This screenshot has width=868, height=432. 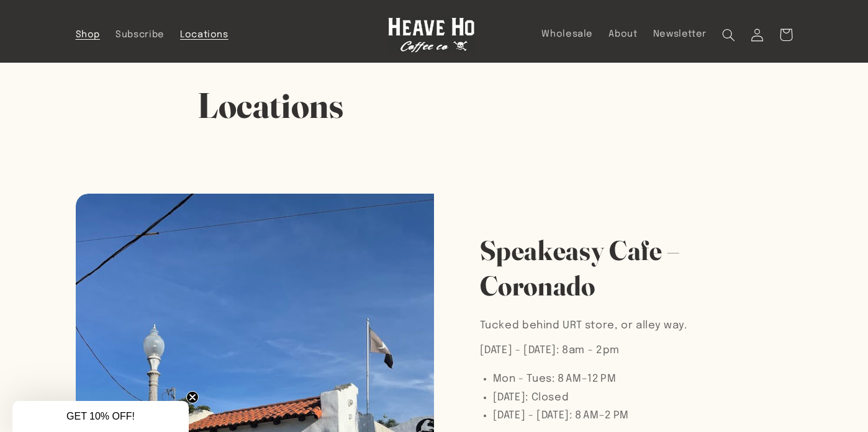 I want to click on h2: Speakeasy Cafe – Coronado, so click(x=613, y=267).